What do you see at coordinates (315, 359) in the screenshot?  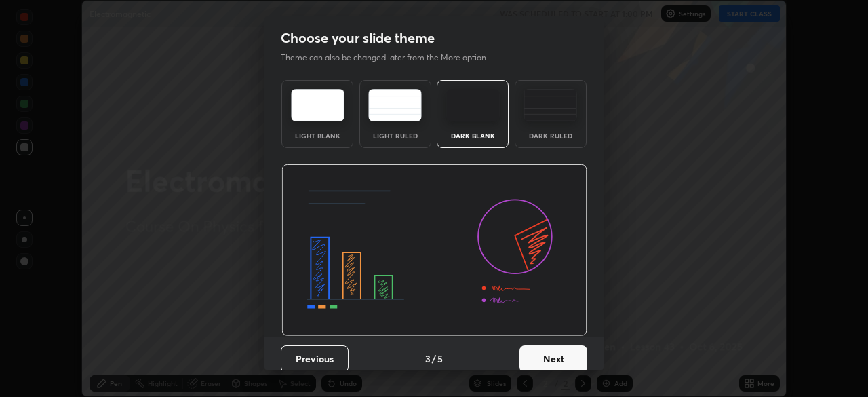 I see `button: Previous` at bounding box center [315, 359].